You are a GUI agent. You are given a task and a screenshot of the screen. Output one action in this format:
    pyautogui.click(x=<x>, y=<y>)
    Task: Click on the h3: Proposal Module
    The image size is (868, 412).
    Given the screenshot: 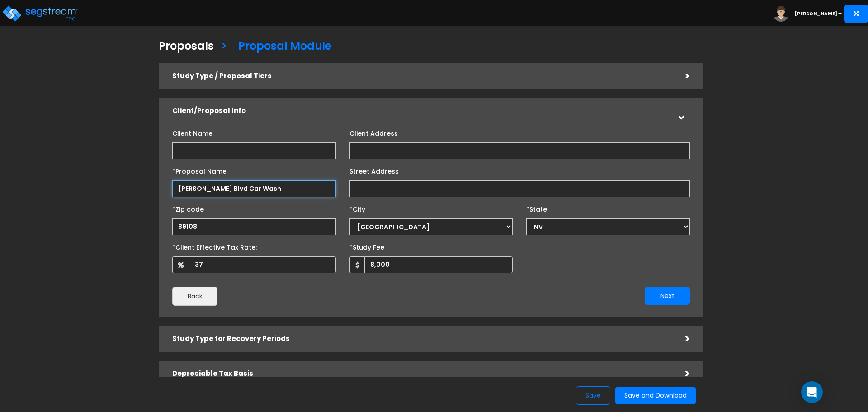 What is the action you would take?
    pyautogui.click(x=285, y=47)
    